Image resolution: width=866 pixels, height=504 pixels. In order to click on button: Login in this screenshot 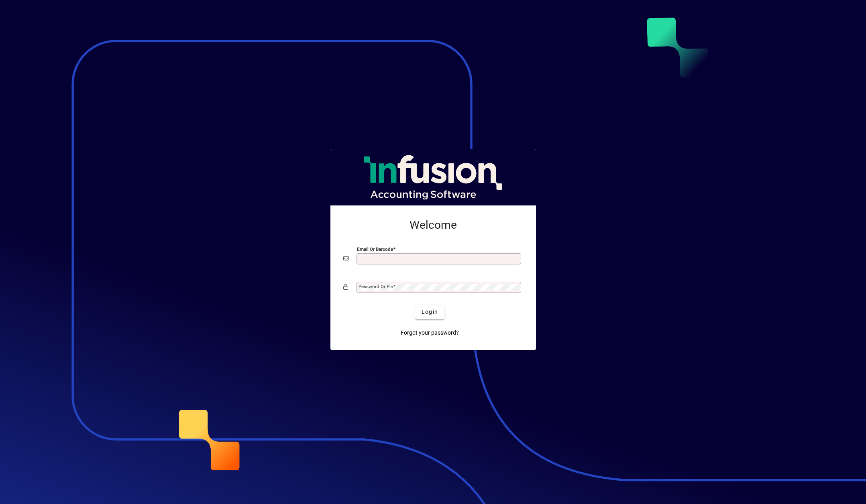, I will do `click(429, 312)`.